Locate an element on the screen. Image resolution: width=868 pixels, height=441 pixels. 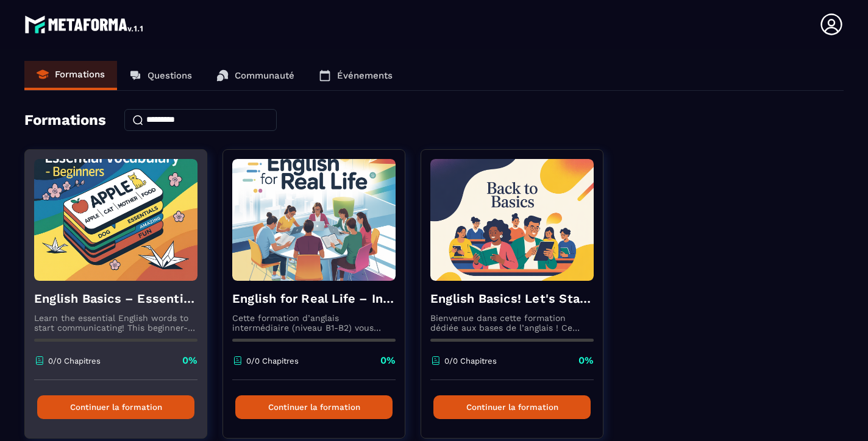
p: Événements is located at coordinates (364, 76).